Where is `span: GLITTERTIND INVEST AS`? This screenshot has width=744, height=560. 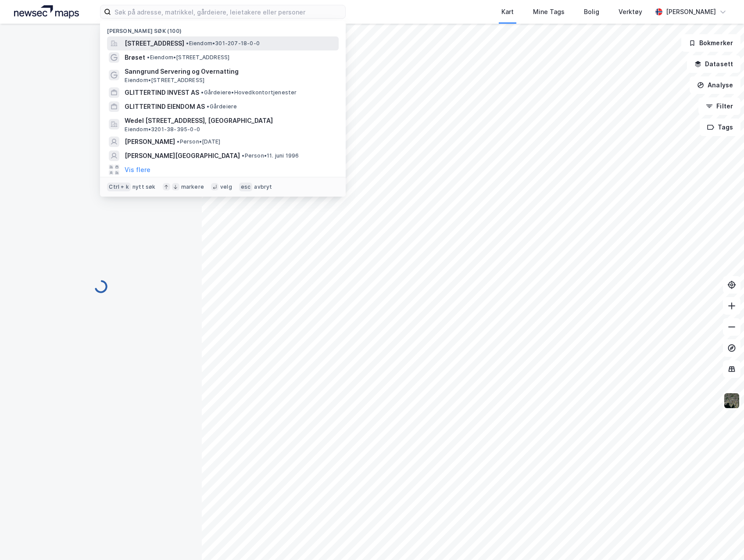
span: GLITTERTIND INVEST AS is located at coordinates (162, 93).